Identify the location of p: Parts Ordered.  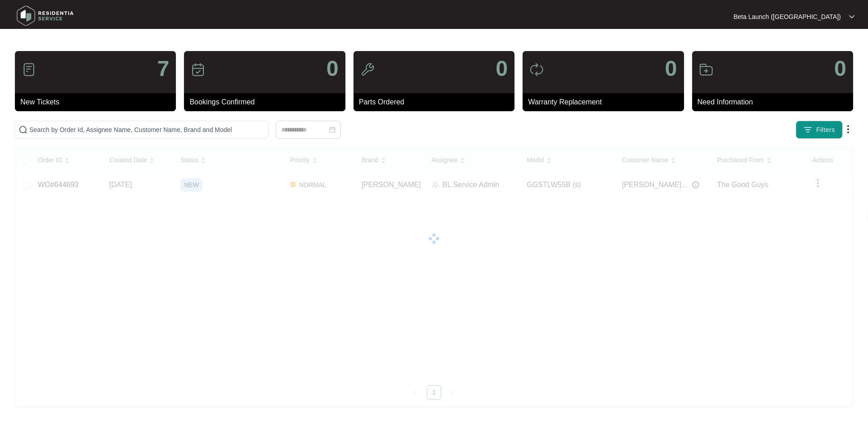
(436, 102).